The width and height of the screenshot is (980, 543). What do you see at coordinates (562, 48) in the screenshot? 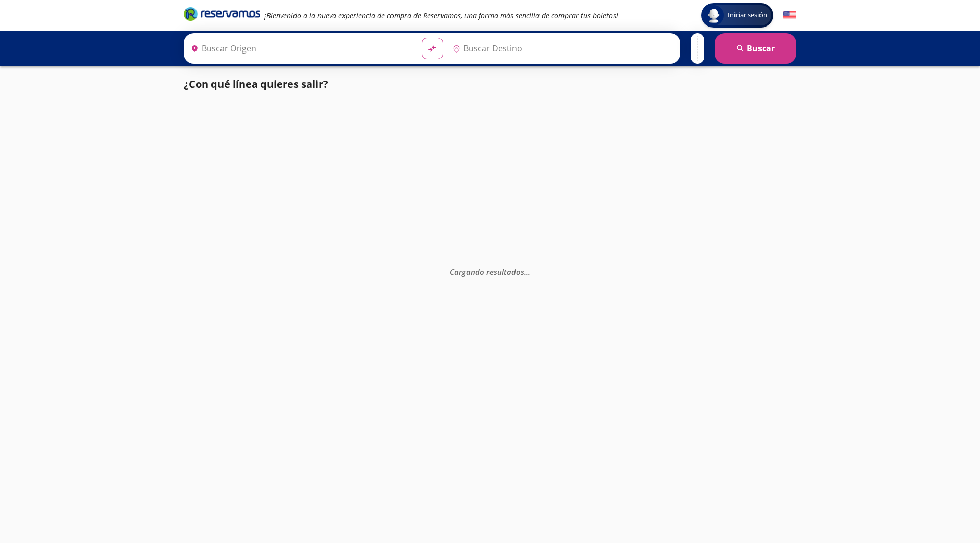
I see `input: Buscar Destino` at bounding box center [562, 48].